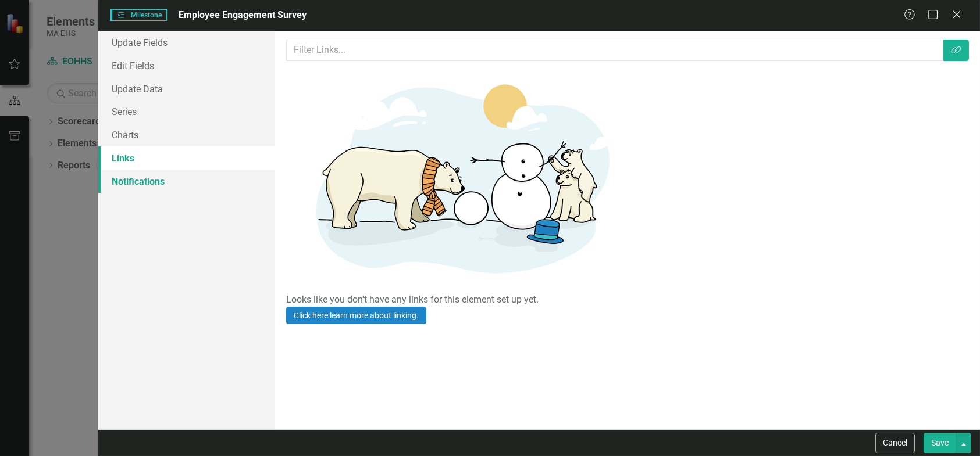 This screenshot has width=980, height=456. I want to click on a: Notifications, so click(186, 182).